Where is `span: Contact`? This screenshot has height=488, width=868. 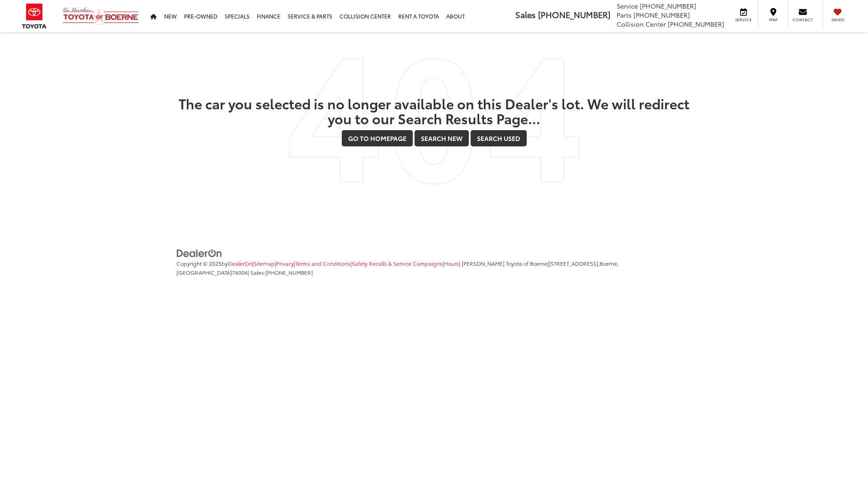 span: Contact is located at coordinates (802, 20).